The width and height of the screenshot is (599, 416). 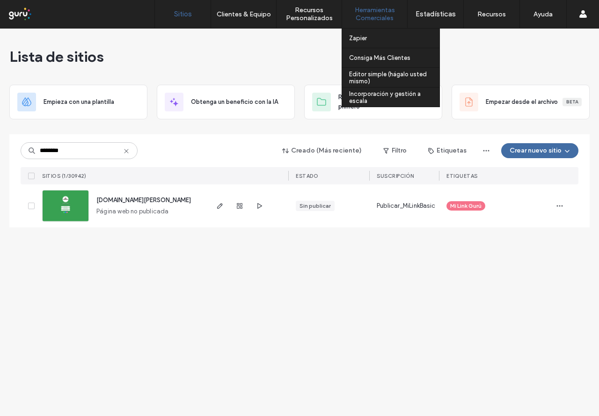 I want to click on span: Empieza con una plantilla, so click(x=79, y=102).